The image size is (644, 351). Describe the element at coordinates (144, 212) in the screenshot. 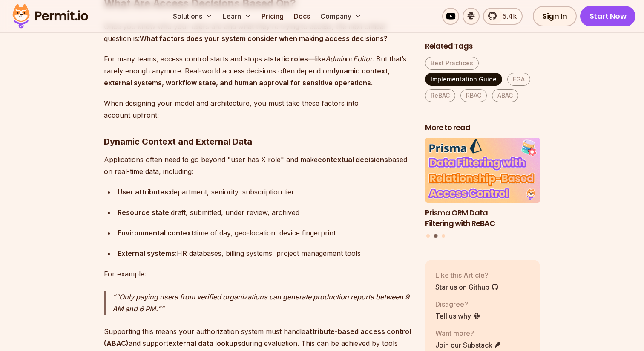

I see `strong: Resource state:` at that location.